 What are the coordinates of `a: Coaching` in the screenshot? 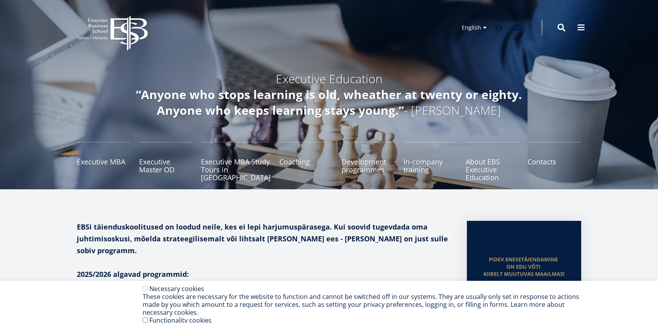 It's located at (306, 161).